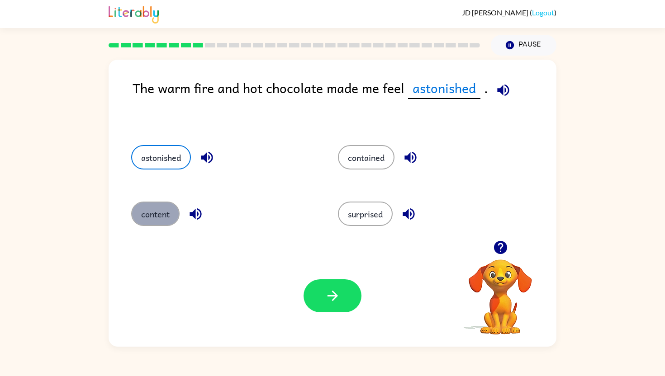 The width and height of the screenshot is (665, 376). Describe the element at coordinates (543, 12) in the screenshot. I see `a: Logout` at that location.